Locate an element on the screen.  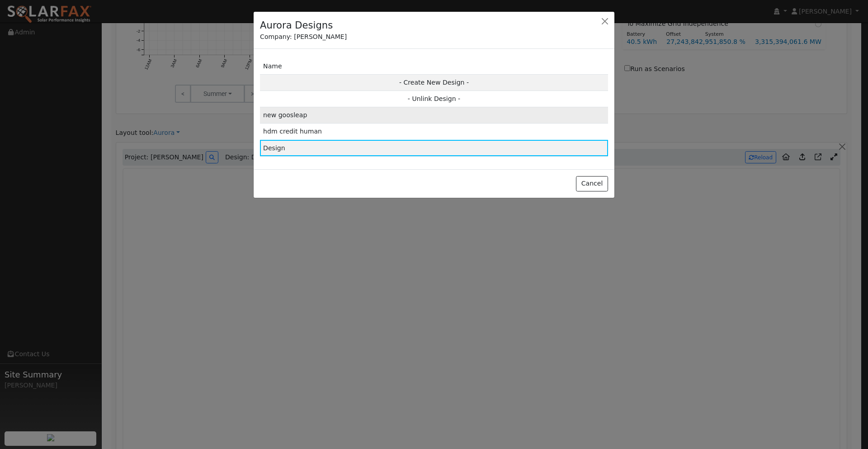
td: new goosleap is located at coordinates (434, 115).